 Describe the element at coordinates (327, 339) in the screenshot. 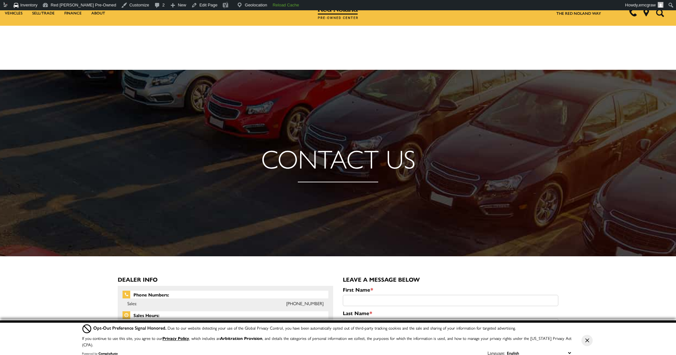

I see `p: If you continue to use this site, you agree to our , which includes an , and details the categori...` at that location.